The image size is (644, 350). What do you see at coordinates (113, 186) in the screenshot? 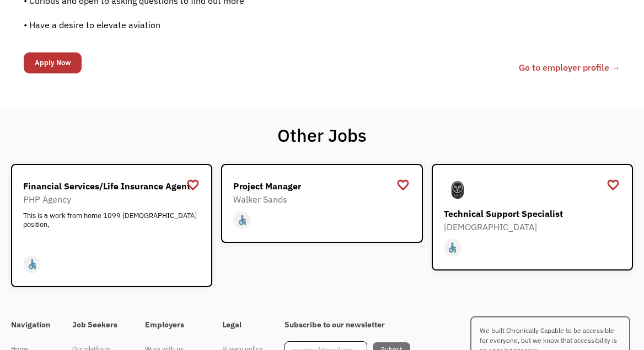
I see `div: Financial Services/Life Insurance Agent` at bounding box center [113, 186].